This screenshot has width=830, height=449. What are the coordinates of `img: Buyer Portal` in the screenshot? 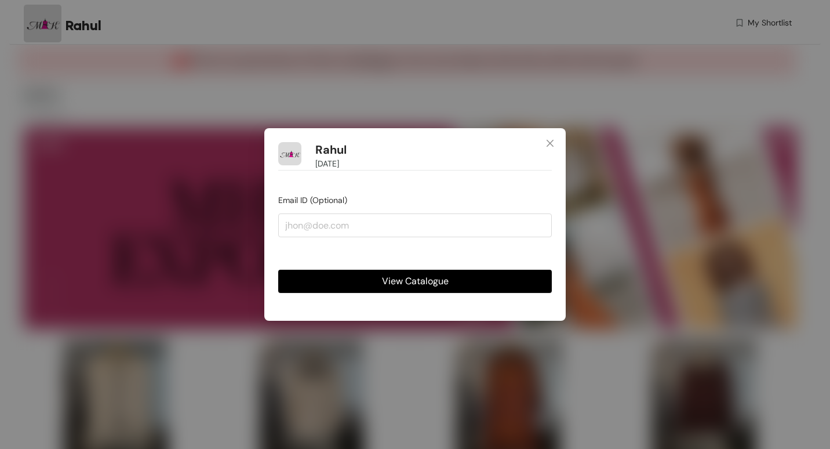 It's located at (290, 154).